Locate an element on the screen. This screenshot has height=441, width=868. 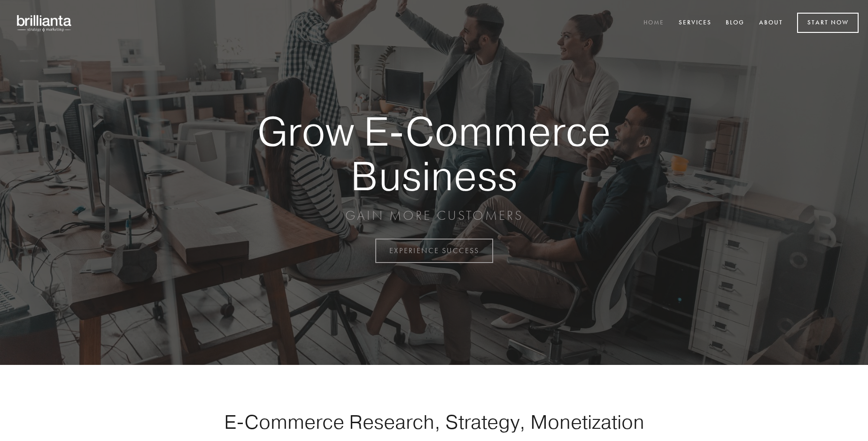
a: Start Now is located at coordinates (827, 23).